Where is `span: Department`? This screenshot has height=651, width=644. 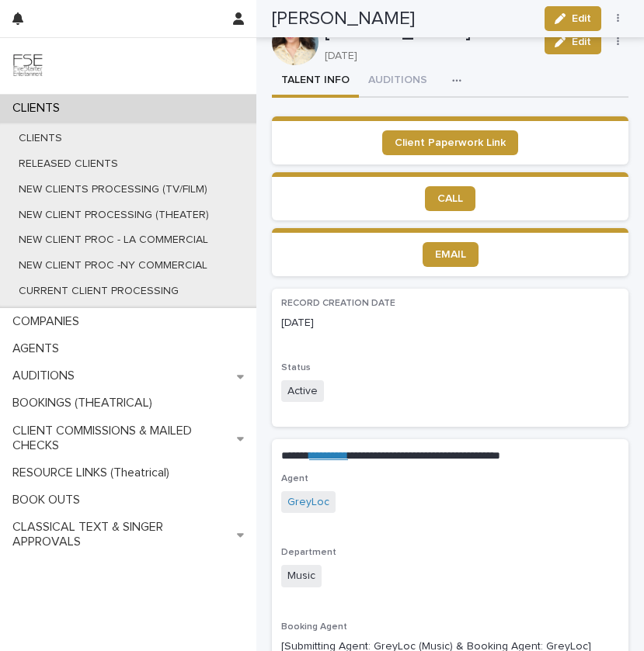
span: Department is located at coordinates (309, 553).